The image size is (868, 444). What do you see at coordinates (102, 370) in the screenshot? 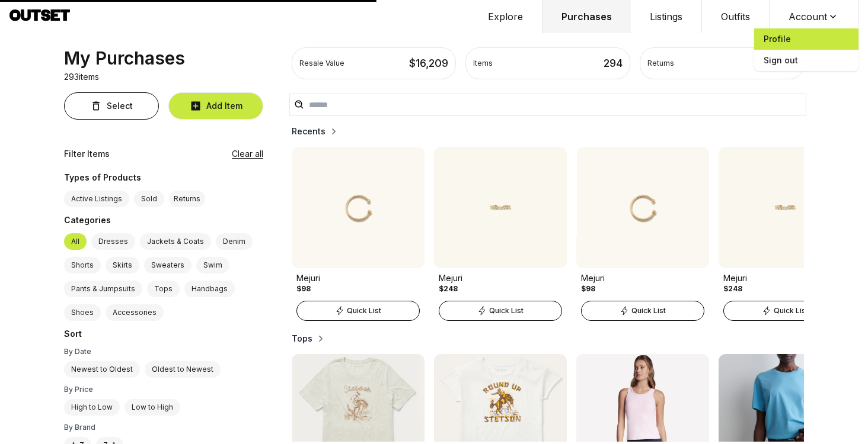
I see `label: Newest to Oldest` at bounding box center [102, 370].